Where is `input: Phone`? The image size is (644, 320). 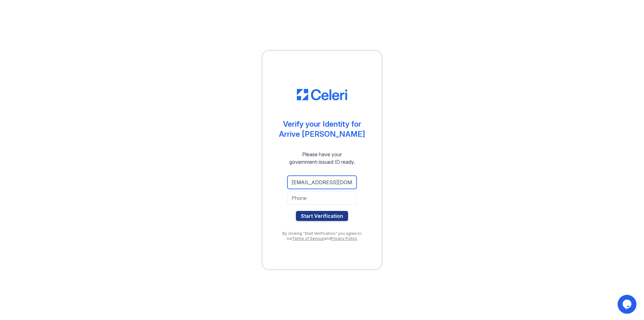
input: Phone is located at coordinates (322, 198).